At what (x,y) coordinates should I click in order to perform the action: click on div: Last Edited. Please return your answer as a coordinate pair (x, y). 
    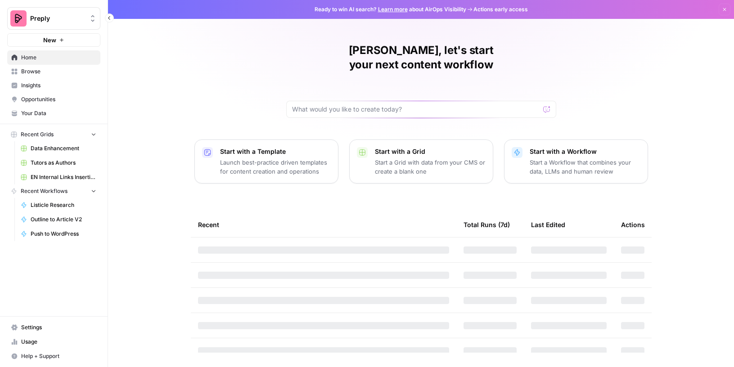
    Looking at the image, I should click on (548, 225).